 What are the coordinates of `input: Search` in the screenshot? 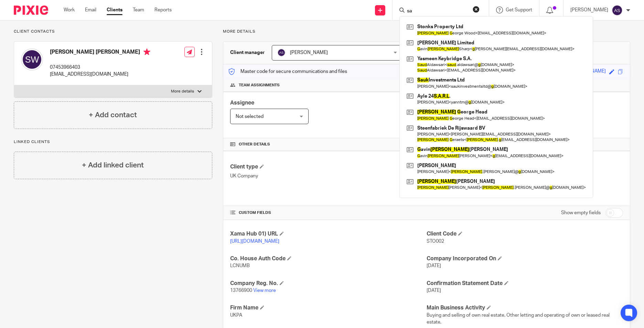 It's located at (437, 12).